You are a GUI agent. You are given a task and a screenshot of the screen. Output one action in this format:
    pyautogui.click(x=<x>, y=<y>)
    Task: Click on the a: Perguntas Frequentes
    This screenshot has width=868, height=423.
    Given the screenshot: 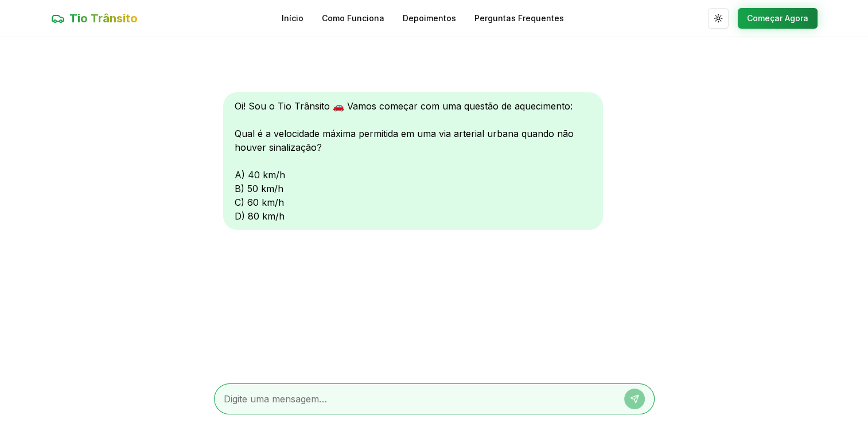 What is the action you would take?
    pyautogui.click(x=520, y=18)
    